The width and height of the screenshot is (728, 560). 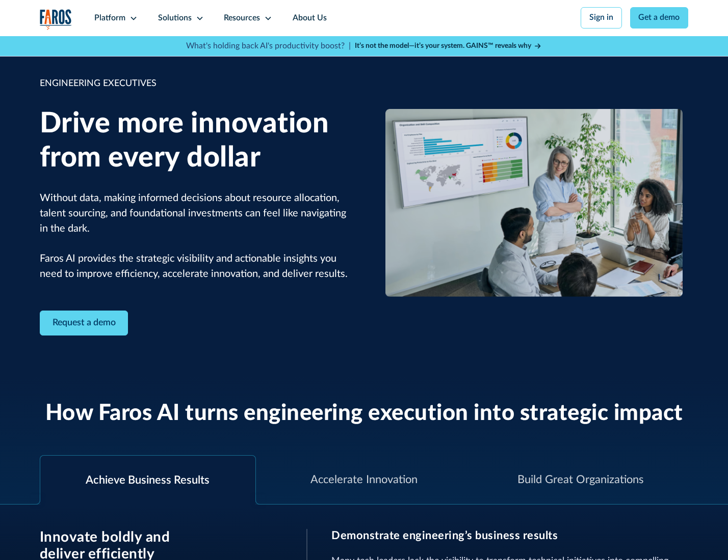 I want to click on p: Without data, making informed decisions about resource allocation, talent sourcing, and foundatio..., so click(x=194, y=236).